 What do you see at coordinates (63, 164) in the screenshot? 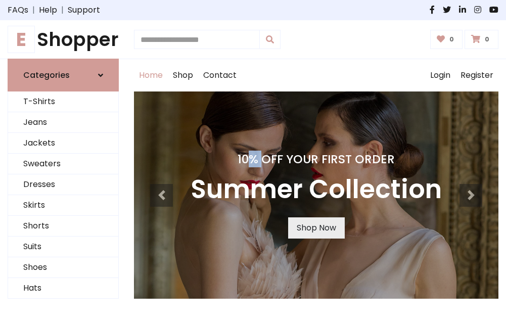
I see `a: Sweaters` at bounding box center [63, 164].